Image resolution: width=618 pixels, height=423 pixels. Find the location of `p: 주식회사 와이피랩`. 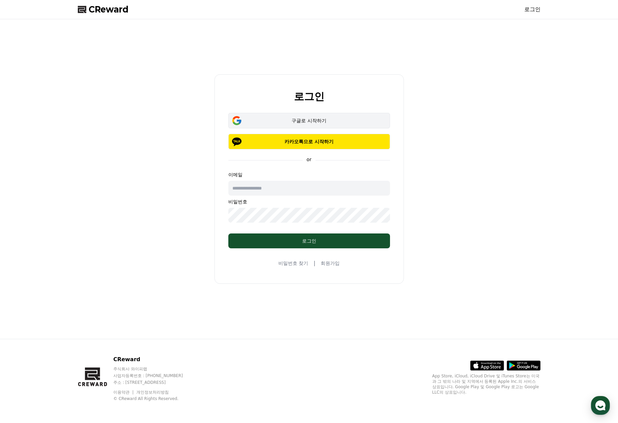

p: 주식회사 와이피랩 is located at coordinates (155, 369).